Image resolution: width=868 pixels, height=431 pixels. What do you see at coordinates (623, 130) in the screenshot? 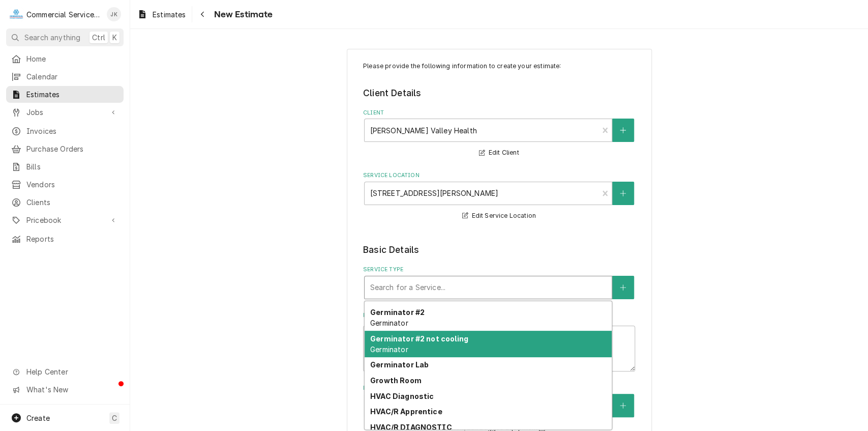
I see `svg: Create New Client` at bounding box center [623, 130].